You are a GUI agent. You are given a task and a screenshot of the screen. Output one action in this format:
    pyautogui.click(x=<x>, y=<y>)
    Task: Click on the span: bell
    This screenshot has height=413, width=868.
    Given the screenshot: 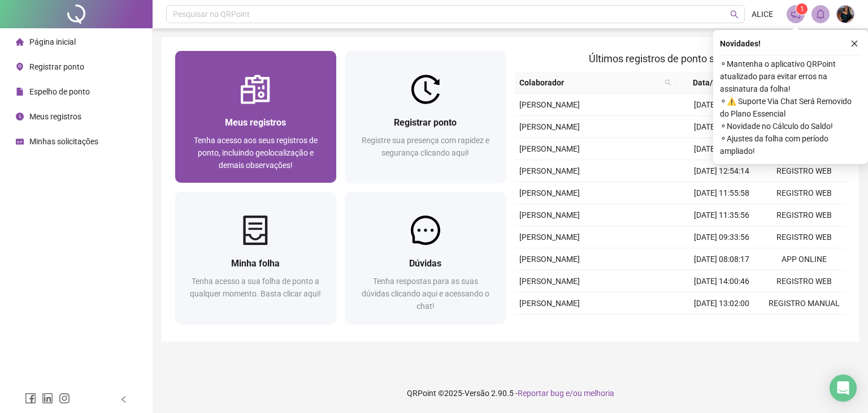 What is the action you would take?
    pyautogui.click(x=821, y=14)
    